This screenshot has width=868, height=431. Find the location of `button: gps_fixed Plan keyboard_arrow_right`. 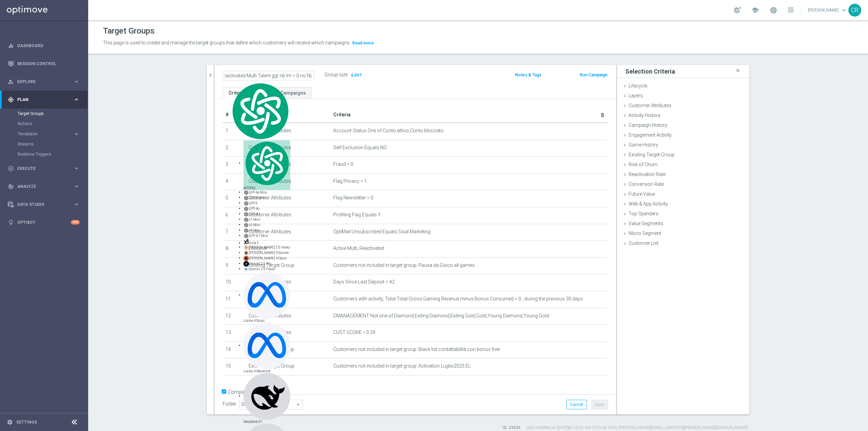

button: gps_fixed Plan keyboard_arrow_right is located at coordinates (44, 100).